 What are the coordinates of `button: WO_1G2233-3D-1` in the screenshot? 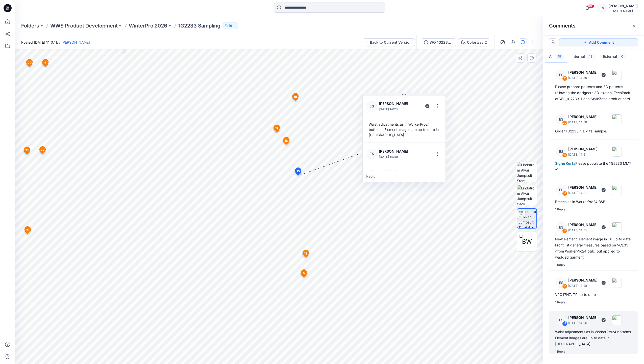 It's located at (438, 42).